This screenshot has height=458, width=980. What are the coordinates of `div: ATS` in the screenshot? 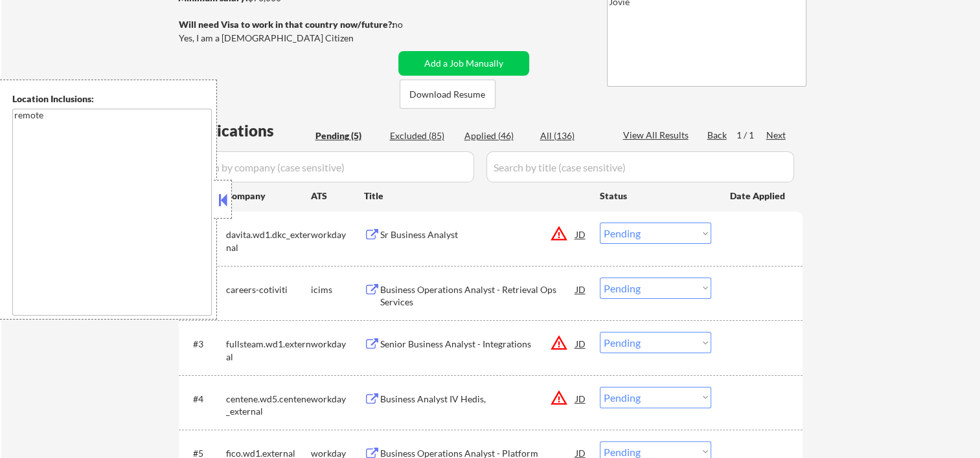 It's located at (337, 196).